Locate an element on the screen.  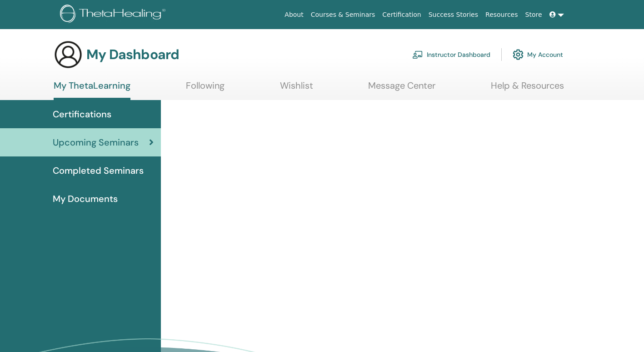
a: Message Center is located at coordinates (401, 89).